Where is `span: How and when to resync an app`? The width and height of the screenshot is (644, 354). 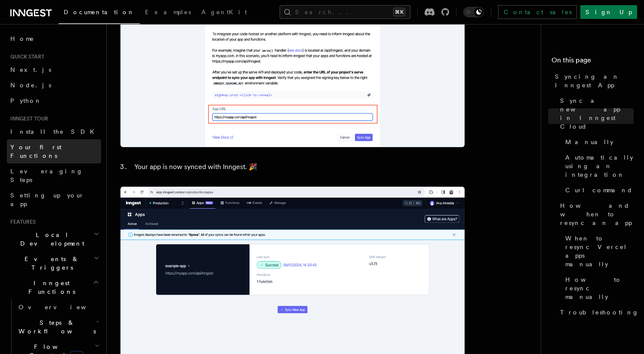 span: How and when to resync an app is located at coordinates (596, 215).